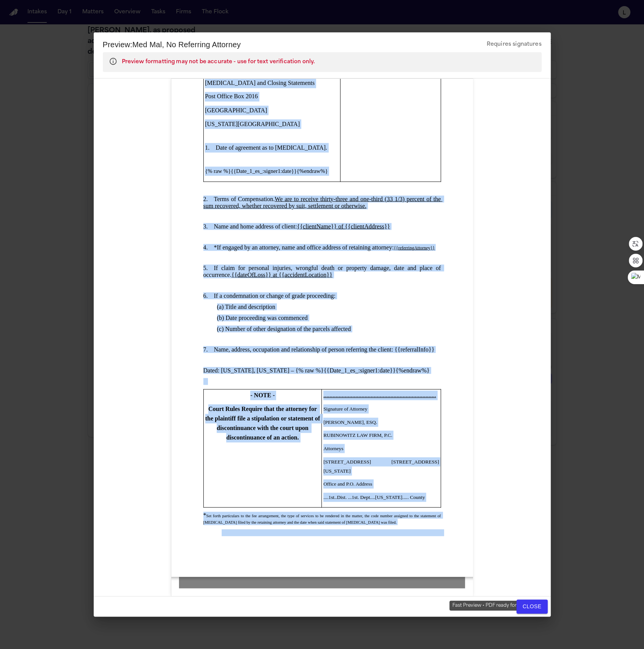 Image resolution: width=644 pixels, height=649 pixels. What do you see at coordinates (205, 267) in the screenshot?
I see `span: 5.` at bounding box center [205, 267].